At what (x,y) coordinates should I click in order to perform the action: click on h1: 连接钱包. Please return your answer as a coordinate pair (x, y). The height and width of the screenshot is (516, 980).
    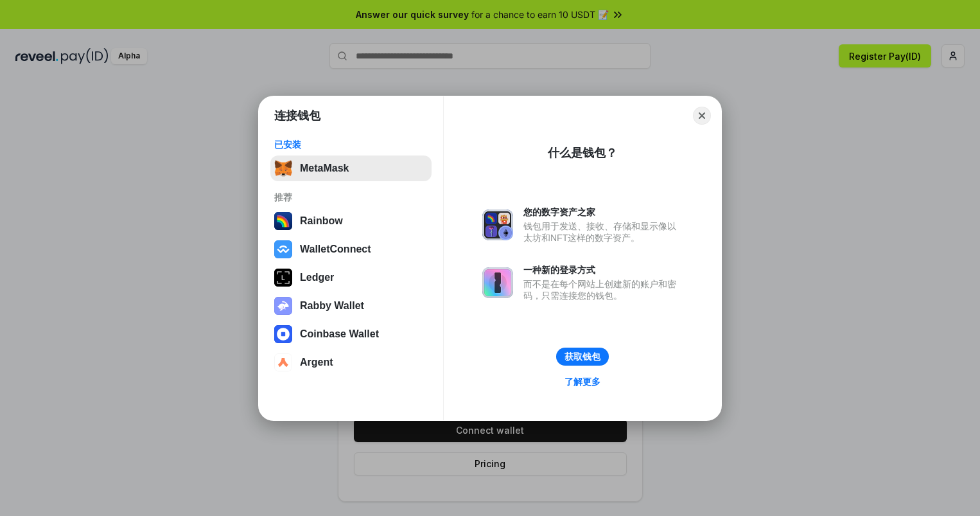
    Looking at the image, I should click on (297, 115).